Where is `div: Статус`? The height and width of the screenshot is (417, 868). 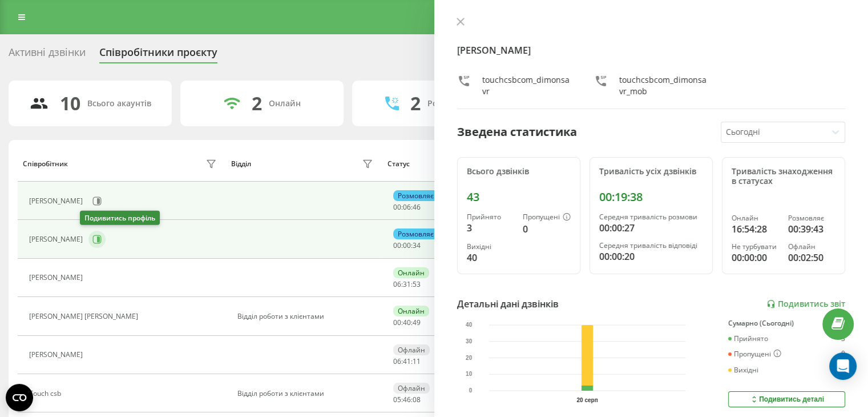 div: Статус is located at coordinates (399, 164).